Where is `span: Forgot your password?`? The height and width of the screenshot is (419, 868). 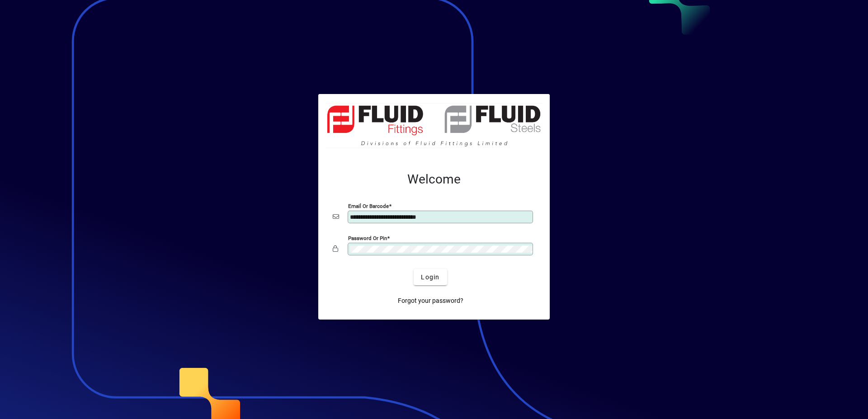
span: Forgot your password? is located at coordinates (430, 301).